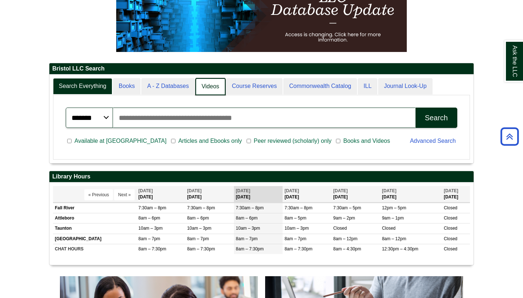 The image size is (523, 298). I want to click on span: Articles and Ebooks only, so click(210, 141).